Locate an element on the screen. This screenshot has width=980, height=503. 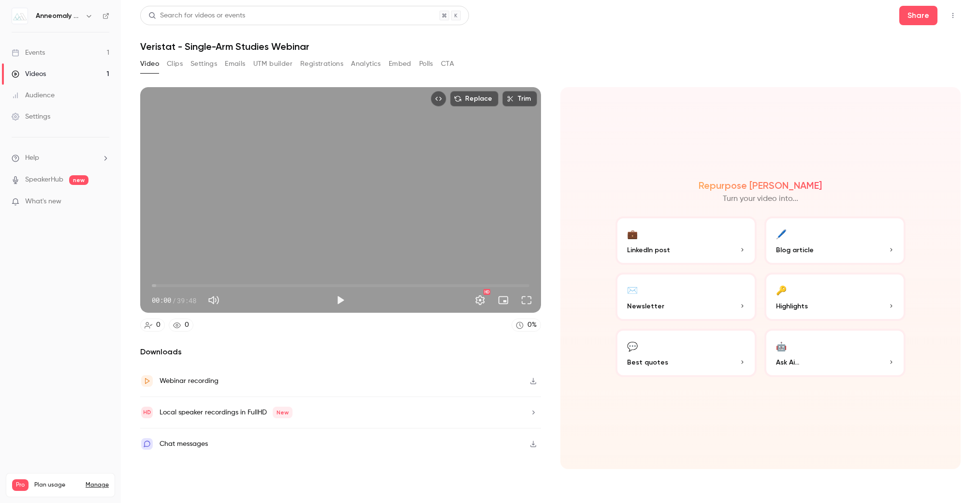
span: Newsletter is located at coordinates (646, 306).